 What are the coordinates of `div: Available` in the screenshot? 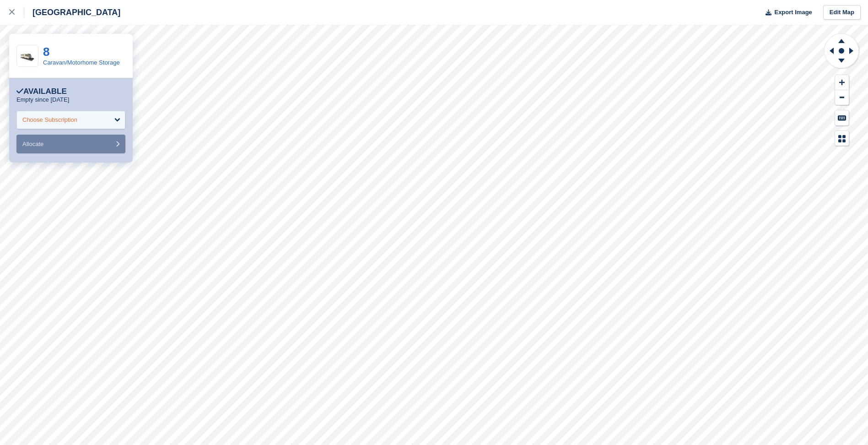 It's located at (42, 92).